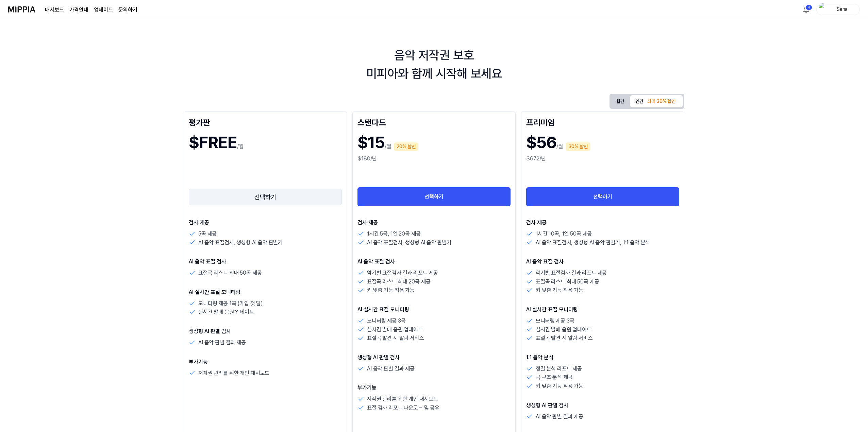 Image resolution: width=868 pixels, height=432 pixels. What do you see at coordinates (806, 10) in the screenshot?
I see `button: 알림4` at bounding box center [806, 10].